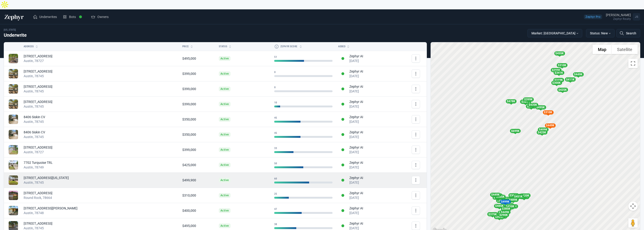 The width and height of the screenshot is (644, 230). What do you see at coordinates (618, 19) in the screenshot?
I see `div: Zephyr Realty` at bounding box center [618, 19].